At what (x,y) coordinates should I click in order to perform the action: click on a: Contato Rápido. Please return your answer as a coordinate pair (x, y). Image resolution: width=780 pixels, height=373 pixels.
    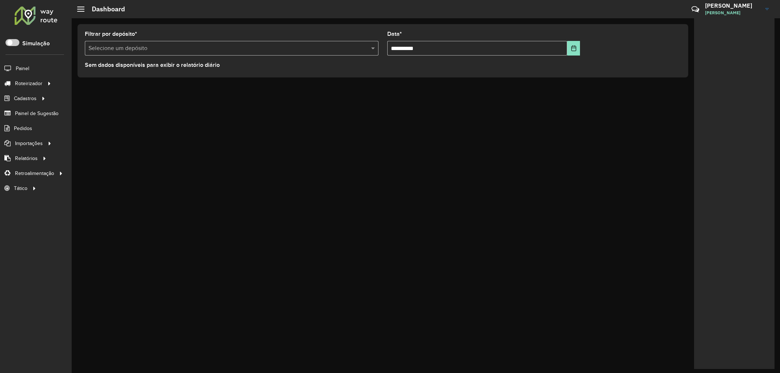
    Looking at the image, I should click on (695, 9).